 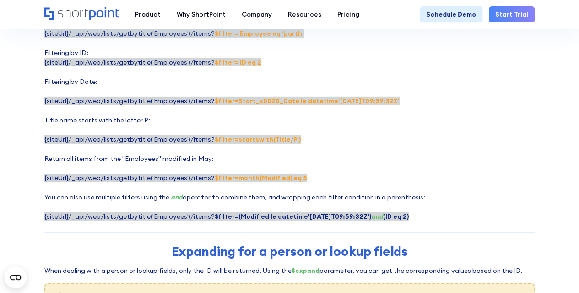 What do you see at coordinates (512, 14) in the screenshot?
I see `a: Start Trial` at bounding box center [512, 14].